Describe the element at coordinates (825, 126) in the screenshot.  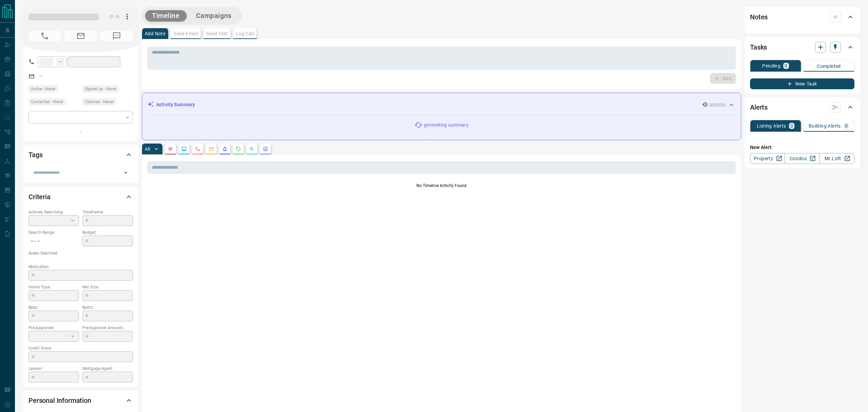
I see `p: Building Alerts` at that location.